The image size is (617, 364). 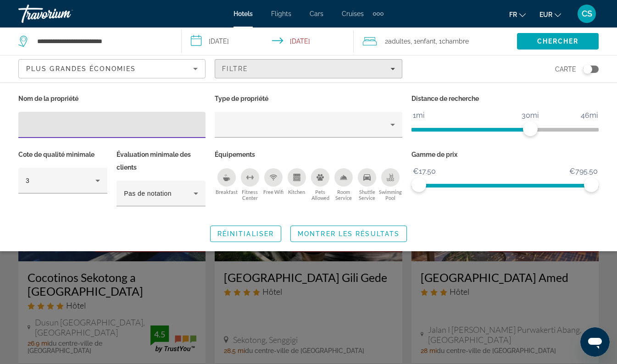 What do you see at coordinates (398, 41) in the screenshot?
I see `span: 2` at bounding box center [398, 41].